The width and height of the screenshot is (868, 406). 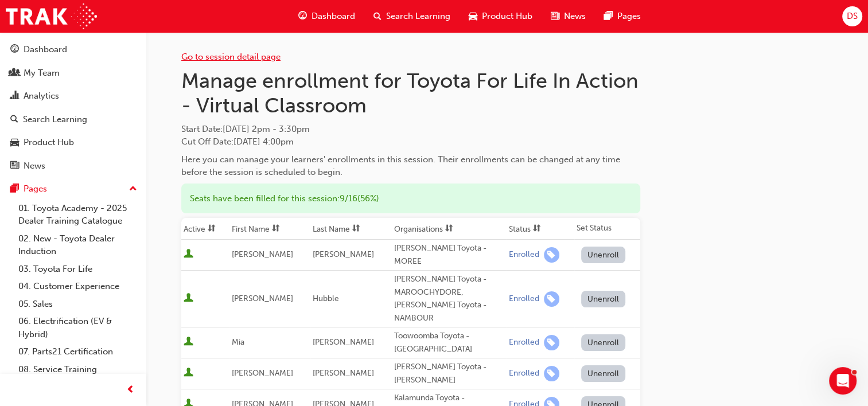 I want to click on div: Pages, so click(x=35, y=189).